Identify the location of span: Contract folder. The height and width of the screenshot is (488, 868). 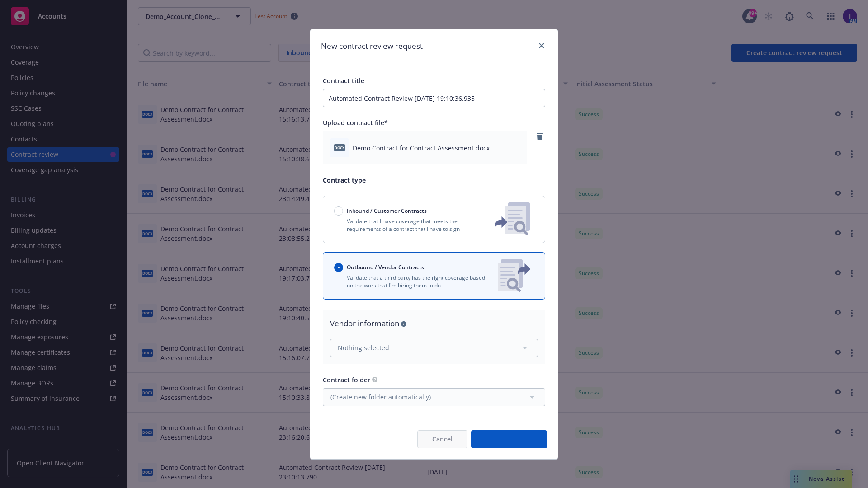
(346, 379).